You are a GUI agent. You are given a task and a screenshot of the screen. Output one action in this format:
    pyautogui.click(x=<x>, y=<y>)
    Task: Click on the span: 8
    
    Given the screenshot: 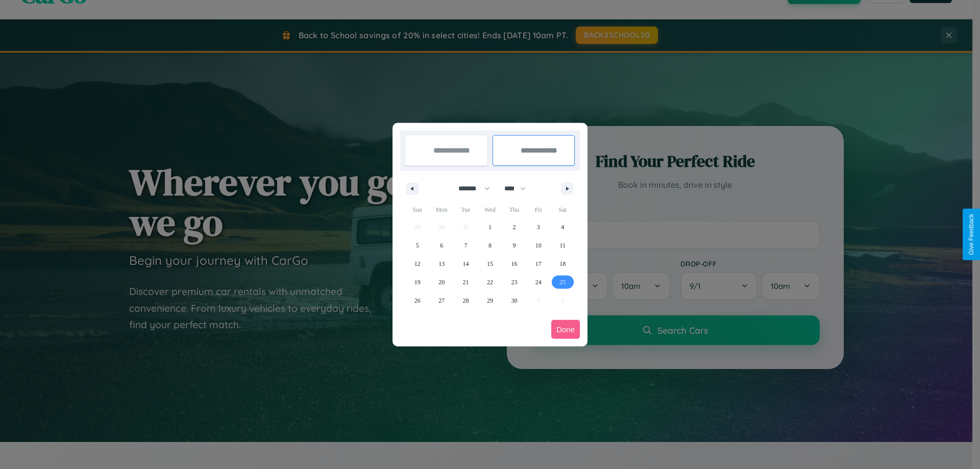 What is the action you would take?
    pyautogui.click(x=490, y=245)
    